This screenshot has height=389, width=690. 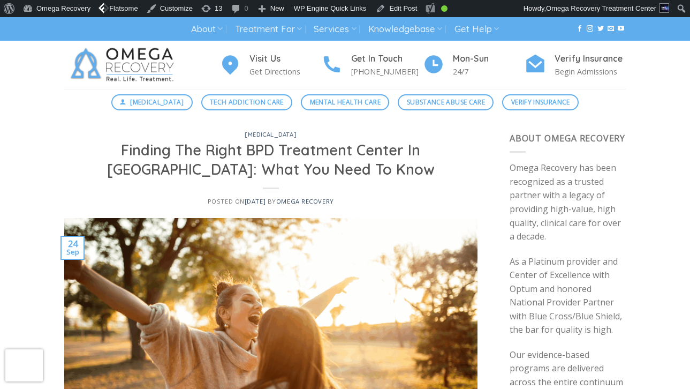 I want to click on a: Follow on Twitter, so click(x=601, y=29).